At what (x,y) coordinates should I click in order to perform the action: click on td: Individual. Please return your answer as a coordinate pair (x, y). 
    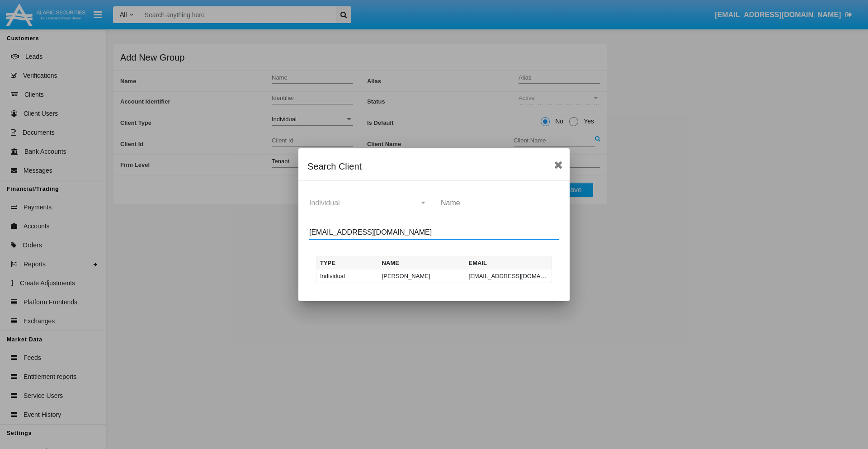
    Looking at the image, I should click on (347, 276).